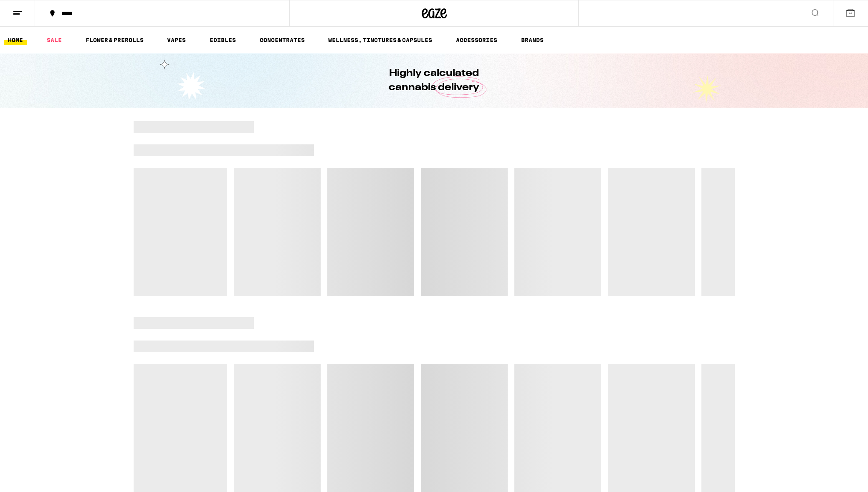 The width and height of the screenshot is (868, 492). Describe the element at coordinates (380, 40) in the screenshot. I see `a: WELLNESS, TINCTURES & CAPSULES` at that location.